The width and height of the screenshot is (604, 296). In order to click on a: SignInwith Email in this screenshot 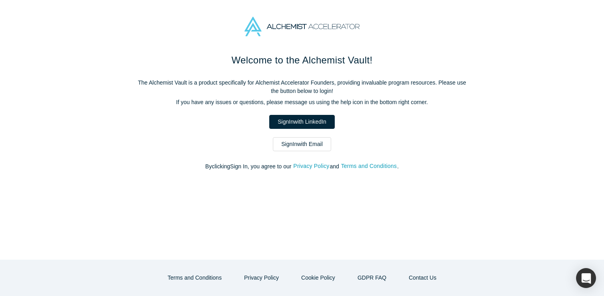, I will do `click(302, 144)`.